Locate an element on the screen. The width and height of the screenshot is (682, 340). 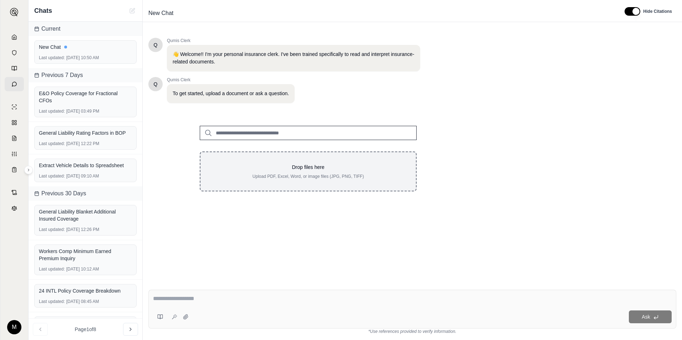
a: Custom Report is located at coordinates (14, 154).